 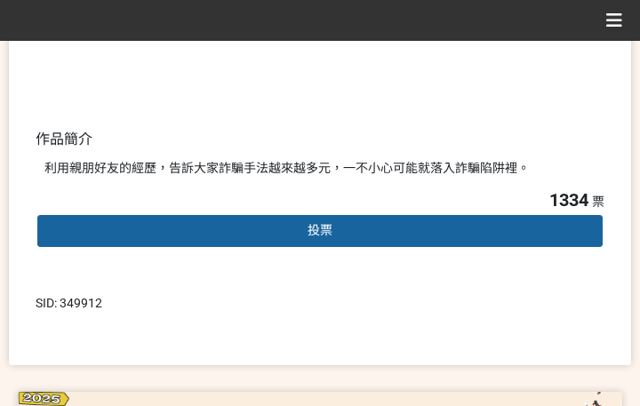 I want to click on span: 1334, so click(x=568, y=200).